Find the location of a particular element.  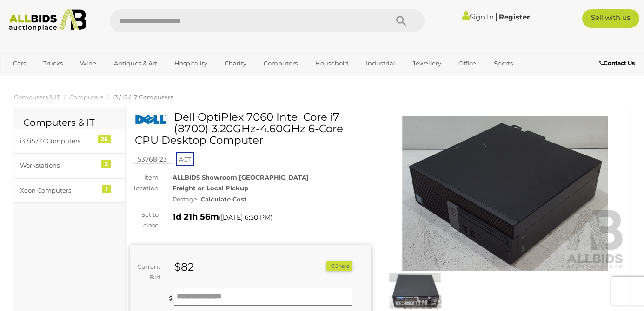

a: i3 / i5 / i7 Computers is located at coordinates (142, 97).